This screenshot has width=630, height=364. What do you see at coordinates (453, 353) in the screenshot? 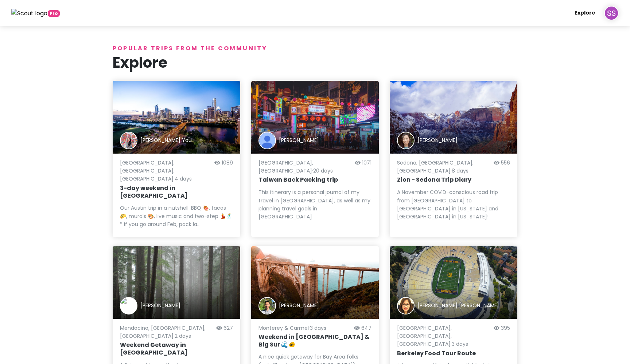
I see `h6: Berkeley Food Tour Route` at bounding box center [453, 353].